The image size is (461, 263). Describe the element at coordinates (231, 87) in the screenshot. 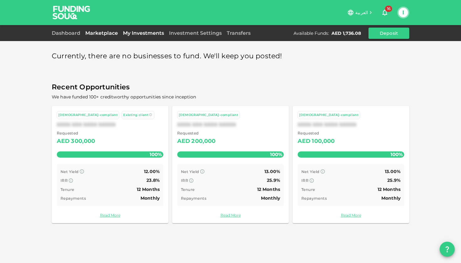

I see `span: Recent Opportunities` at that location.